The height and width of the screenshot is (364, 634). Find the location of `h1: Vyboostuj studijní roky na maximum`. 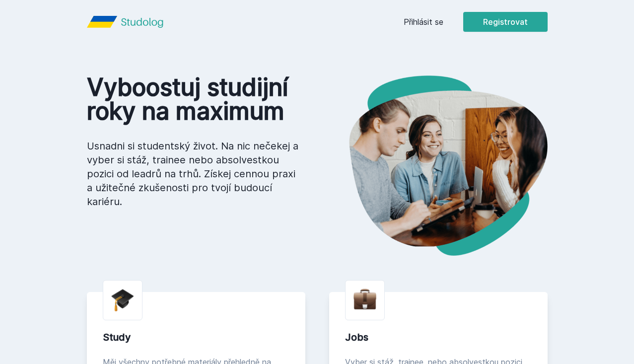

h1: Vyboostuj studijní roky na maximum is located at coordinates (194, 99).